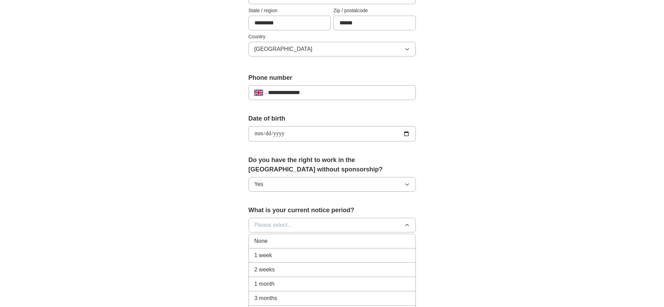  What do you see at coordinates (273, 225) in the screenshot?
I see `span: Please select...` at bounding box center [273, 225].